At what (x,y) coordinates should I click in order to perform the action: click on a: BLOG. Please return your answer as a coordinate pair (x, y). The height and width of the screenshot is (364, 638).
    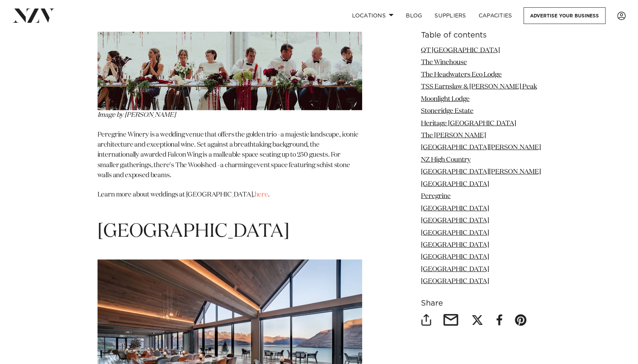
    Looking at the image, I should click on (414, 15).